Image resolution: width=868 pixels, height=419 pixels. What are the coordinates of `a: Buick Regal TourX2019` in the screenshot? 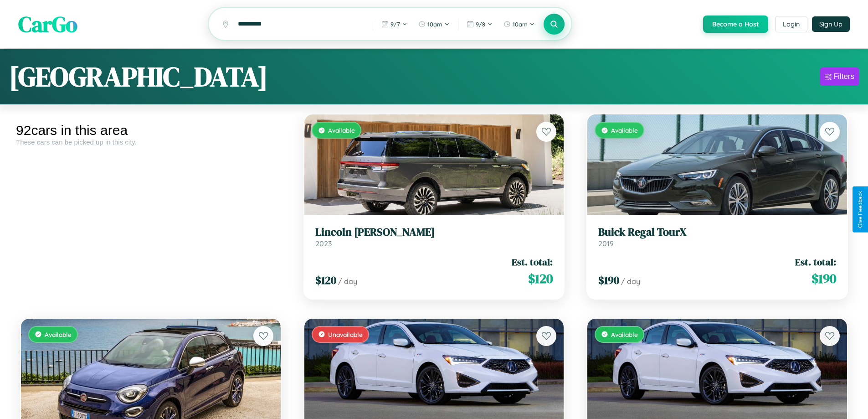 It's located at (717, 237).